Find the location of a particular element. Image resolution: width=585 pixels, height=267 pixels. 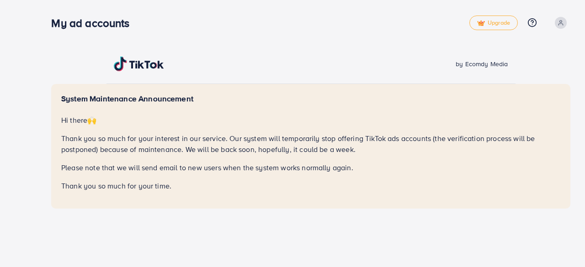

p: Hi there is located at coordinates (311, 120).